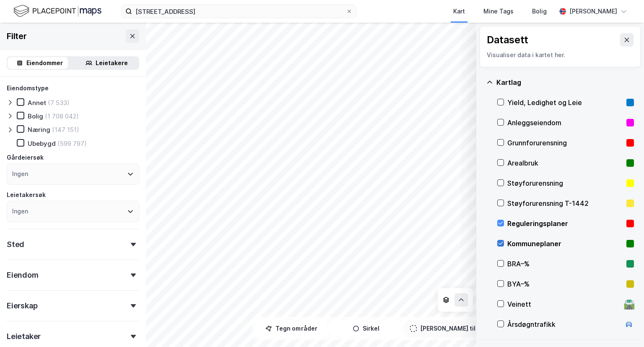 The height and width of the screenshot is (347, 644). What do you see at coordinates (39, 129) in the screenshot?
I see `div: Næring` at bounding box center [39, 129].